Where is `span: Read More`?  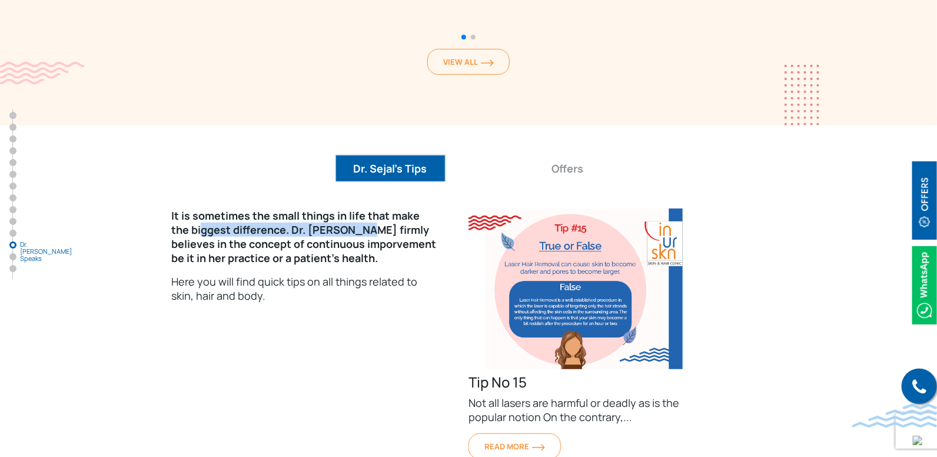 span: Read More is located at coordinates (515, 446).